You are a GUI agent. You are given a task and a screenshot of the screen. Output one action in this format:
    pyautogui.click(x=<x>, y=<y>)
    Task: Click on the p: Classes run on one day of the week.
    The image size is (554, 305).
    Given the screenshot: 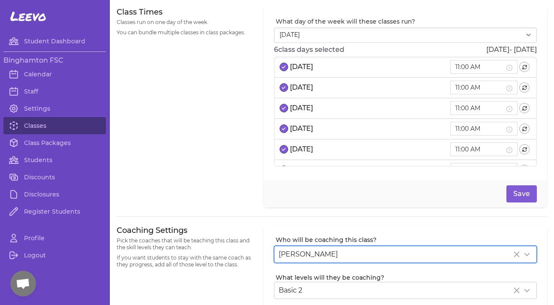 What is the action you would take?
    pyautogui.click(x=185, y=22)
    